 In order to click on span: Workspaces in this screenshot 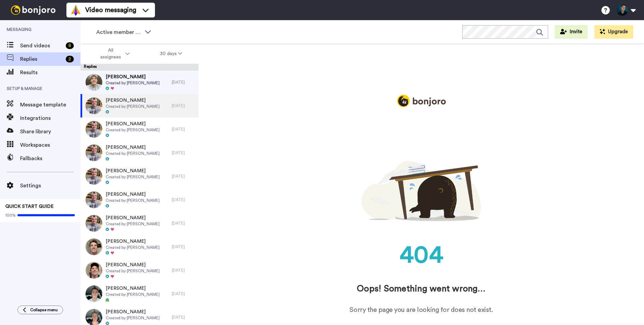, I will do `click(51, 145)`.